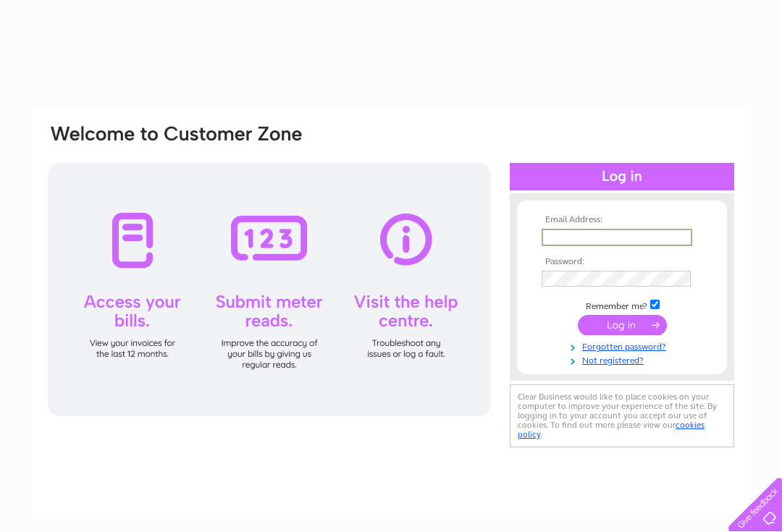 This screenshot has height=532, width=782. Describe the element at coordinates (623, 346) in the screenshot. I see `a: Forgotten password?` at that location.